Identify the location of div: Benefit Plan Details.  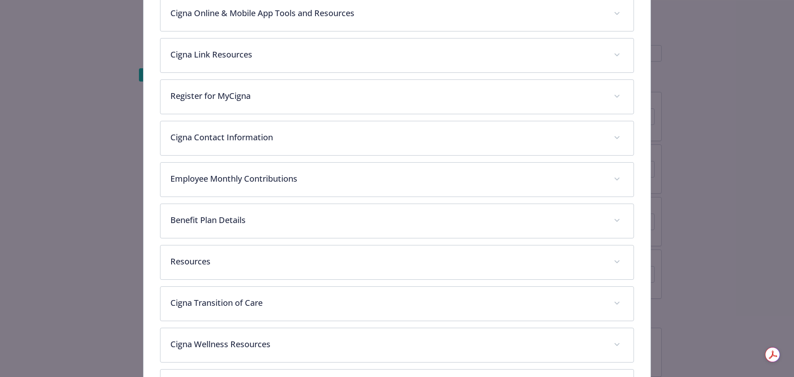
(397, 221).